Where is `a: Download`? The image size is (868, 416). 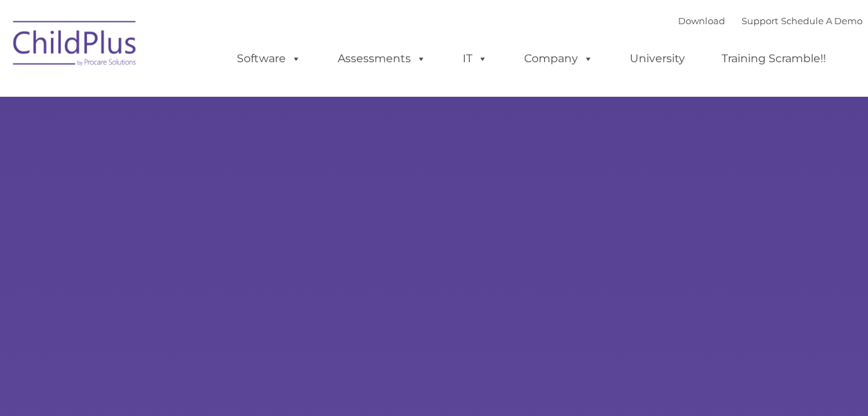 a: Download is located at coordinates (702, 21).